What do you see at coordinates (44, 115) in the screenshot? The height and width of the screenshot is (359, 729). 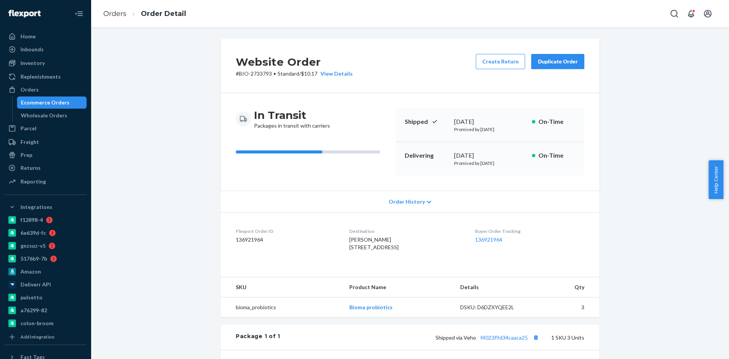 I see `div: Wholesale Orders` at bounding box center [44, 115].